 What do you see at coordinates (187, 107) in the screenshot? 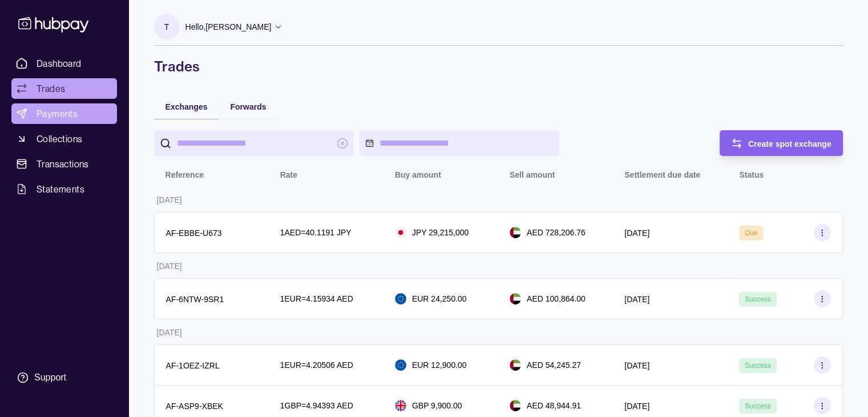
I see `span: Exchanges` at bounding box center [187, 107].